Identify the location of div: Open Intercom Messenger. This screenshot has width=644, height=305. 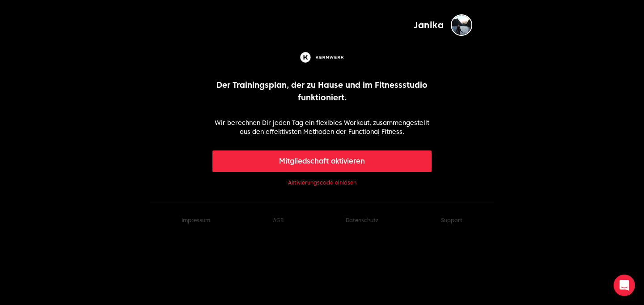
(624, 285).